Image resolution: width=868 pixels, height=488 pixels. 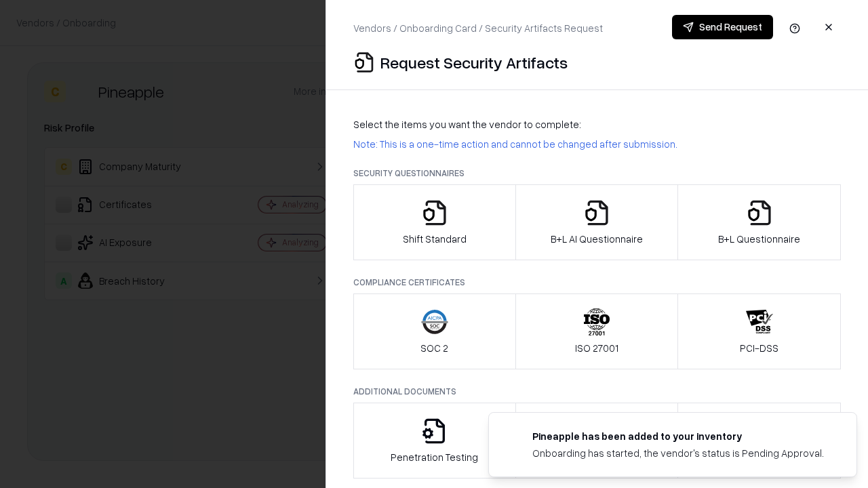 I want to click on p: Select the items you want the vendor to complete:, so click(x=597, y=124).